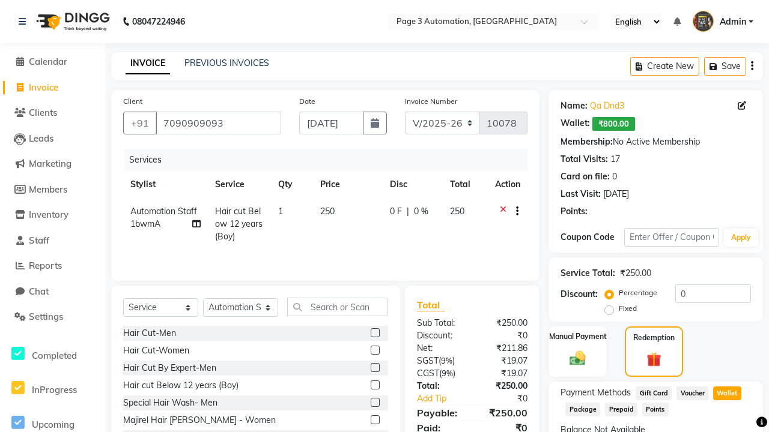  I want to click on label: Date, so click(307, 101).